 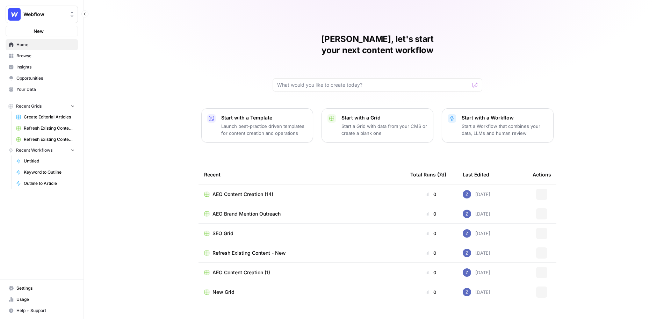 I want to click on a: Home, so click(x=42, y=45).